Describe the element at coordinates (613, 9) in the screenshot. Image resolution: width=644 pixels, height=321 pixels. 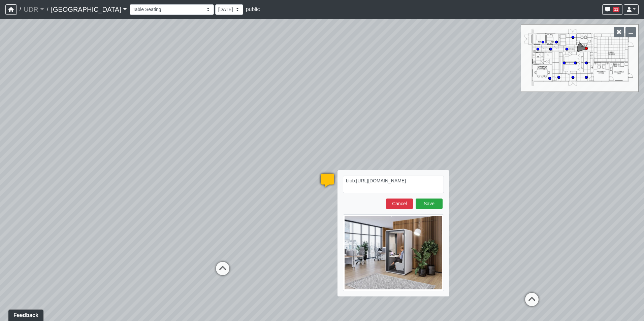
I see `button: 11` at that location.